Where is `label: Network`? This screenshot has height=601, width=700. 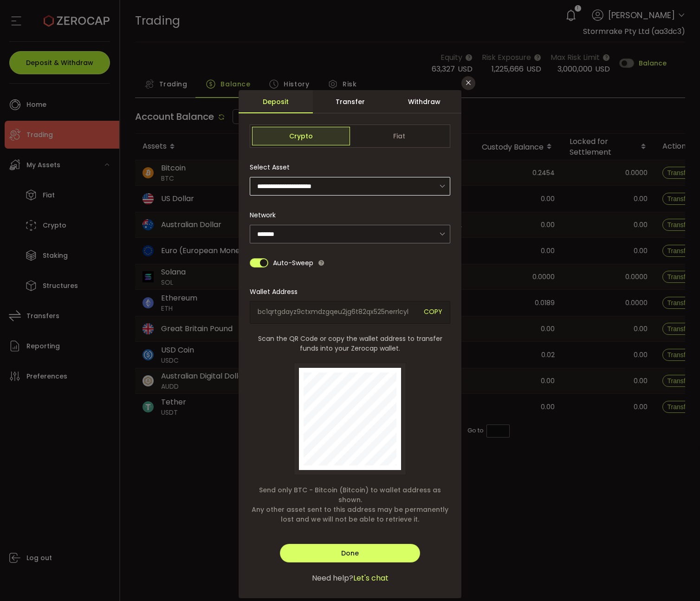
label: Network is located at coordinates (265, 215).